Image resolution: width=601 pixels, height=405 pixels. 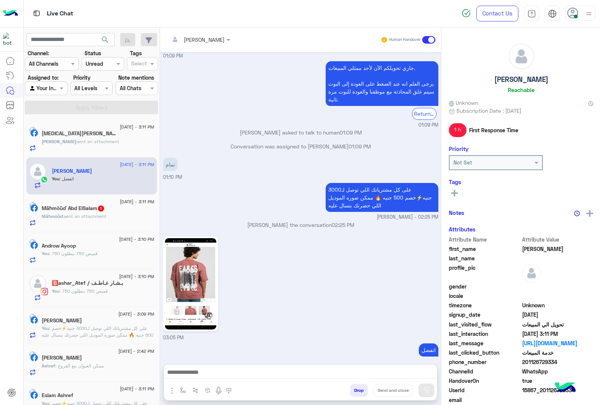 What do you see at coordinates (405, 40) in the screenshot?
I see `small: Human Handover` at bounding box center [405, 40].